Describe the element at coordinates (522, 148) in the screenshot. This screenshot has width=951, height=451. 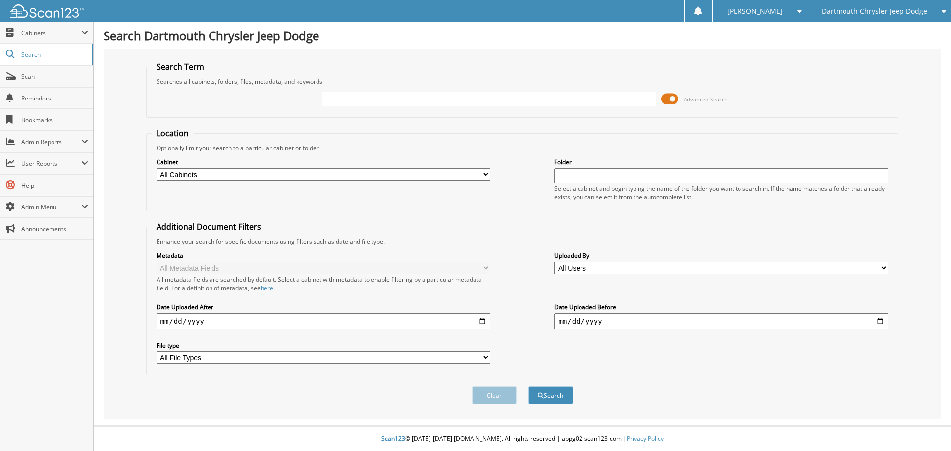
I see `div: Optionally limit your search to a particular cabinet or folder` at that location.